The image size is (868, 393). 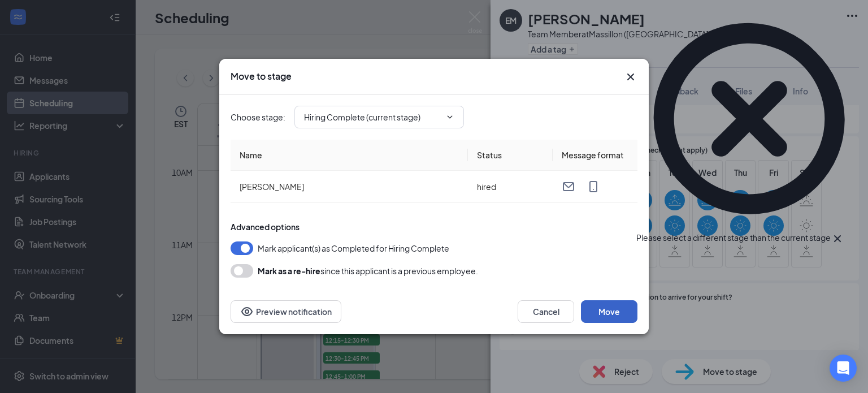 I want to click on th: Status, so click(x=511, y=155).